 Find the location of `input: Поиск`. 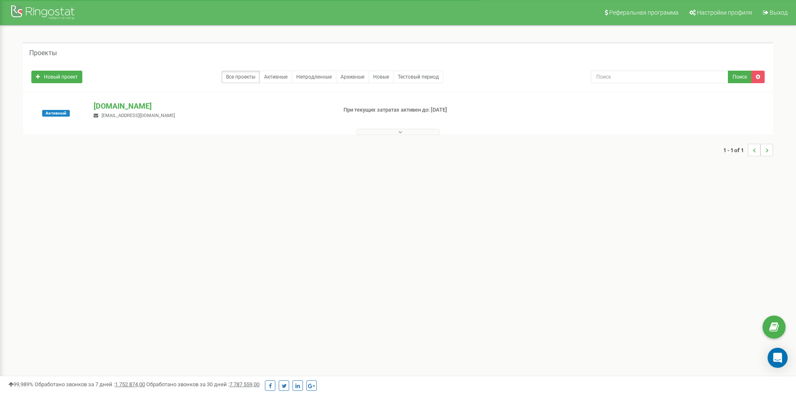

input: Поиск is located at coordinates (659, 77).